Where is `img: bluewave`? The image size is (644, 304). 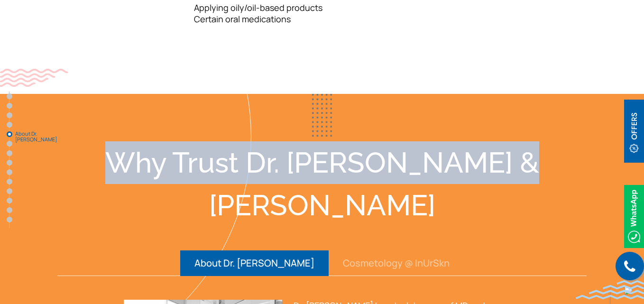 img: bluewave is located at coordinates (610, 290).